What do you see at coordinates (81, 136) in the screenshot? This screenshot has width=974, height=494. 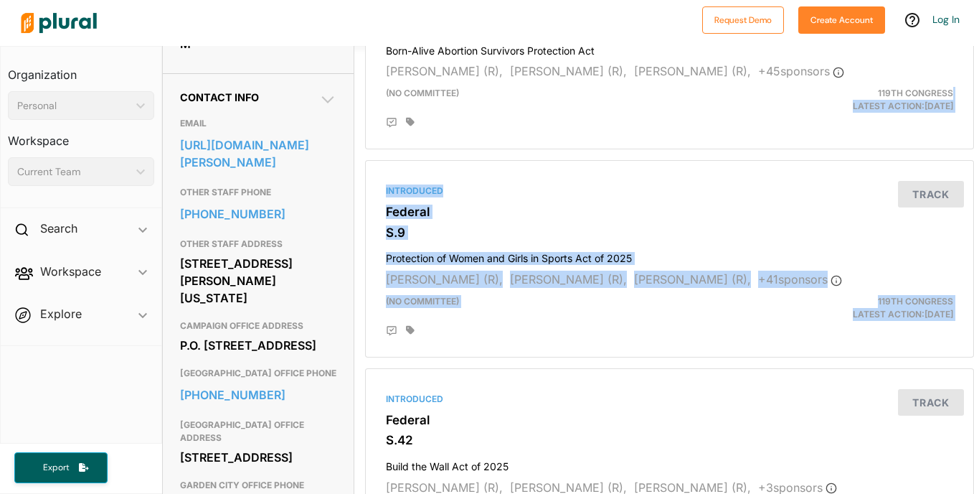 I see `h3: Workspace` at bounding box center [81, 136].